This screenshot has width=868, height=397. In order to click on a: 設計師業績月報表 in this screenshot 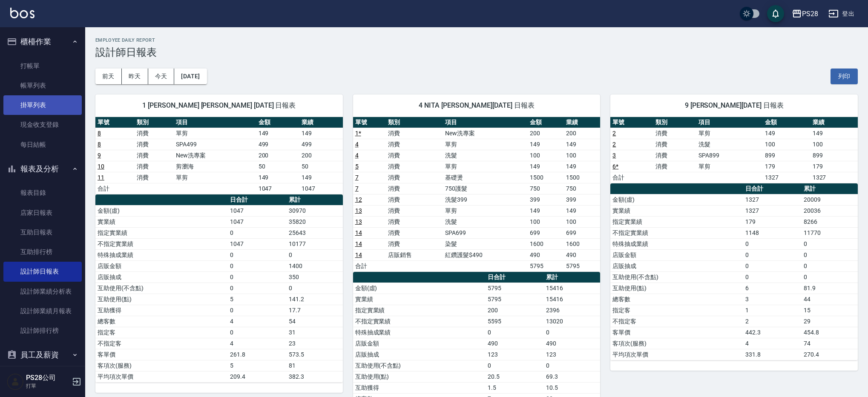, I will do `click(43, 311)`.